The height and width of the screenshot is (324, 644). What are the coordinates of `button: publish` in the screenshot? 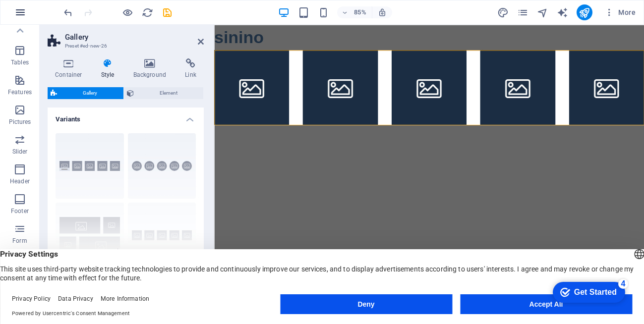 It's located at (584, 12).